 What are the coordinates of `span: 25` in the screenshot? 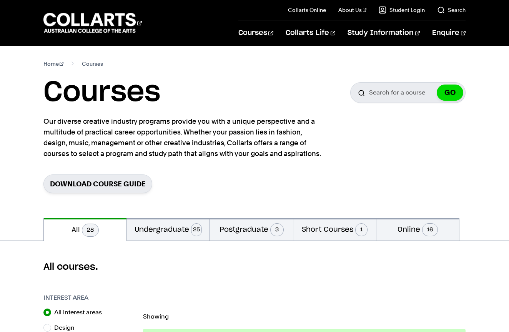 It's located at (197, 230).